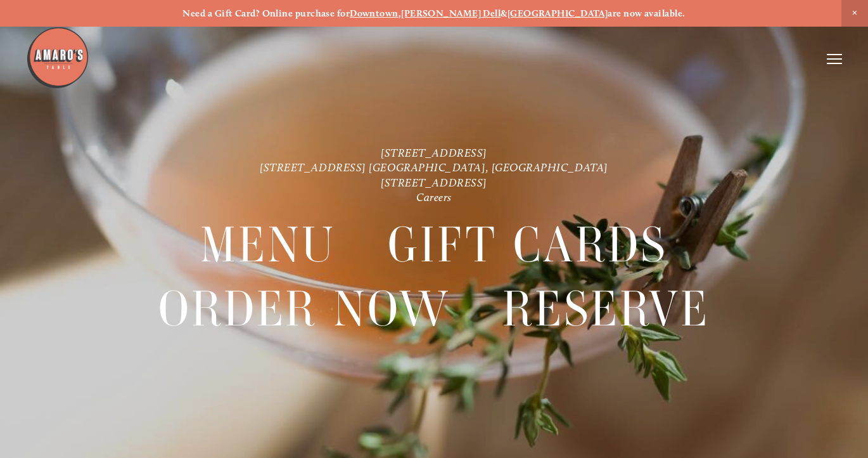  I want to click on a: Reserve, so click(606, 308).